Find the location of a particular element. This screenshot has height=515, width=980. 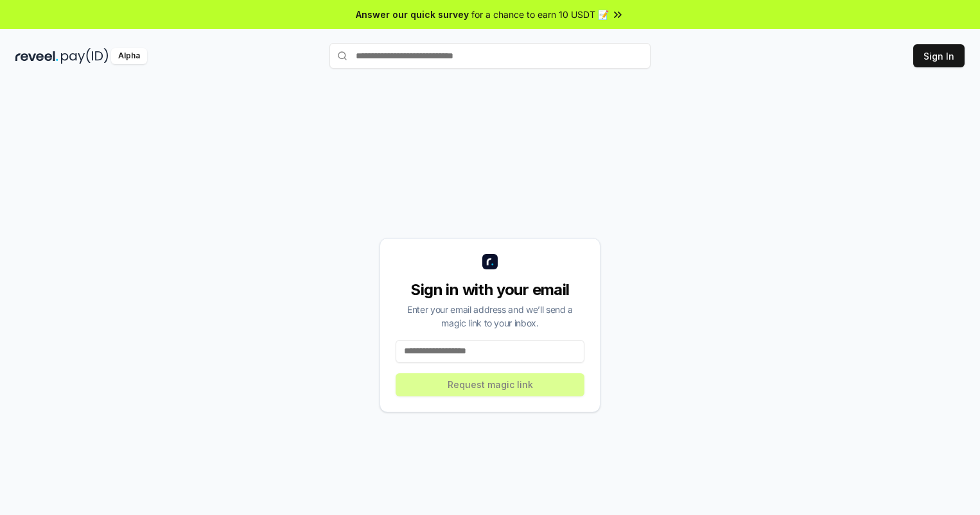

div: Sign in with your email is located at coordinates (490, 290).